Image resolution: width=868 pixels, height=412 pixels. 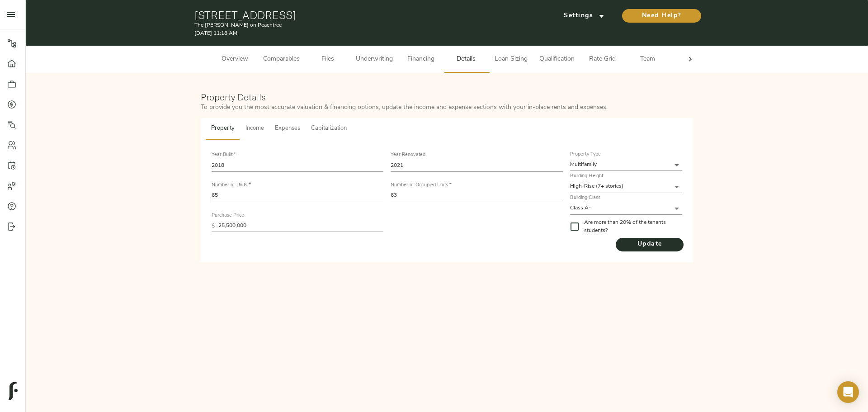 What do you see at coordinates (223, 129) in the screenshot?
I see `span: Property` at bounding box center [223, 129].